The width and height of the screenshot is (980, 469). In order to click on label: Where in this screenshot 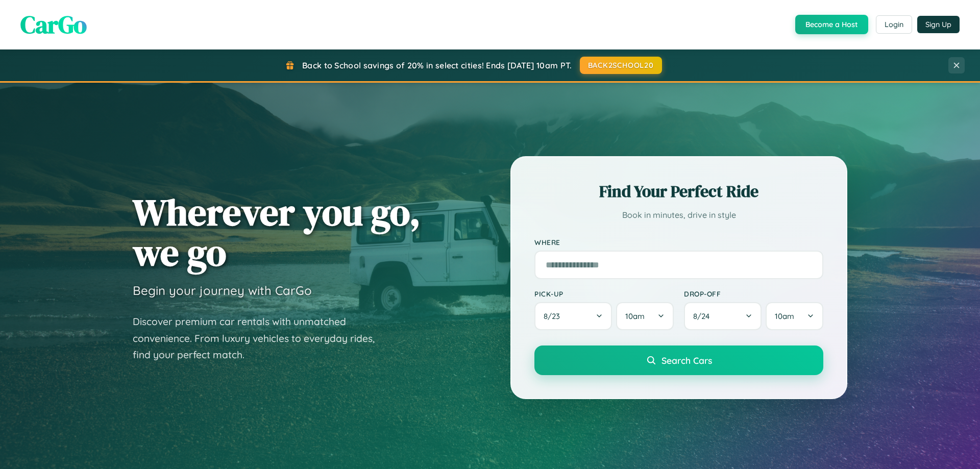, I will do `click(679, 242)`.